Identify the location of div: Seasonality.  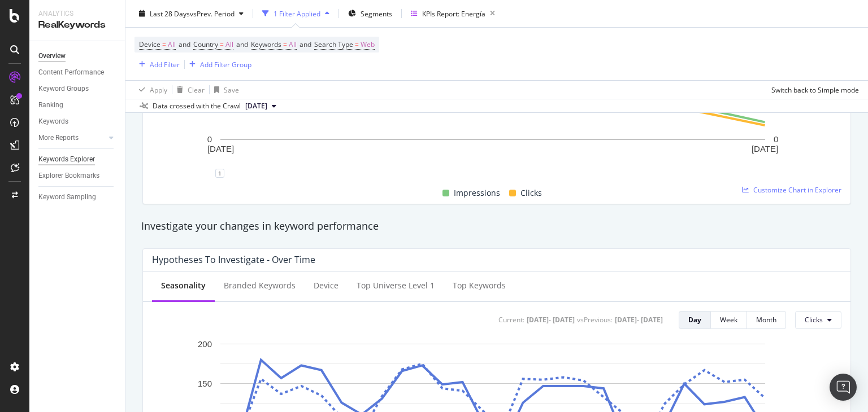
(183, 286).